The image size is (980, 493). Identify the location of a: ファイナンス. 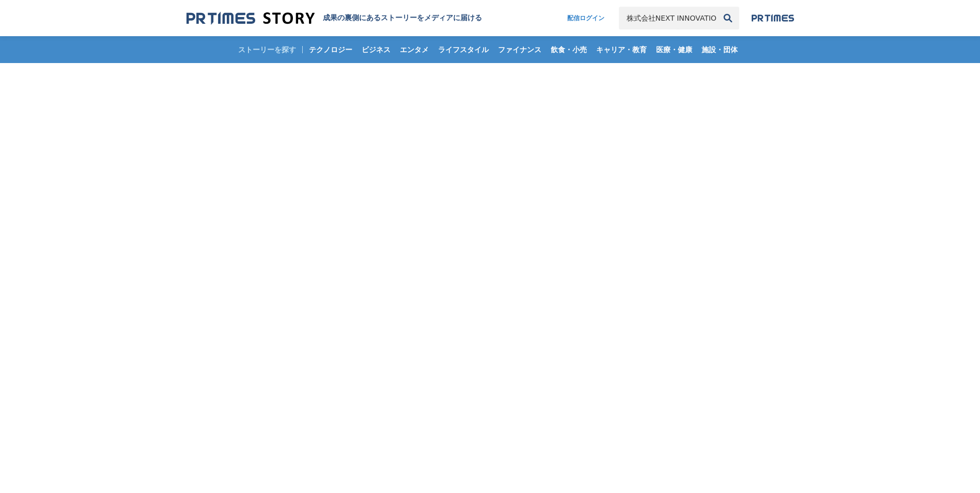
(520, 50).